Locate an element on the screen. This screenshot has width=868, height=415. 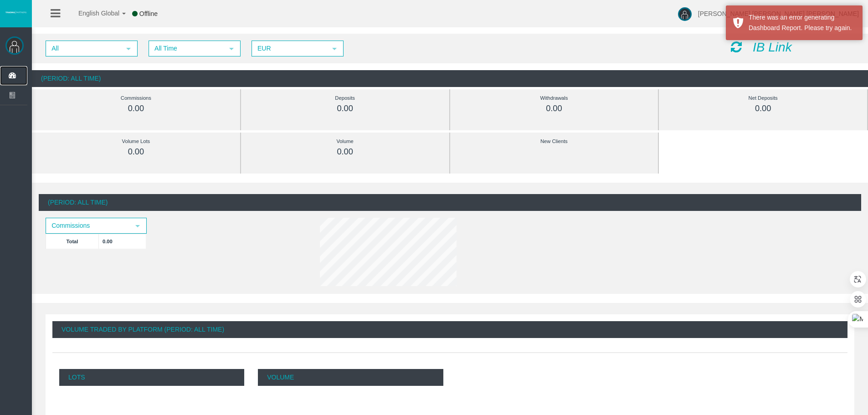
p: Volume is located at coordinates (351, 377).